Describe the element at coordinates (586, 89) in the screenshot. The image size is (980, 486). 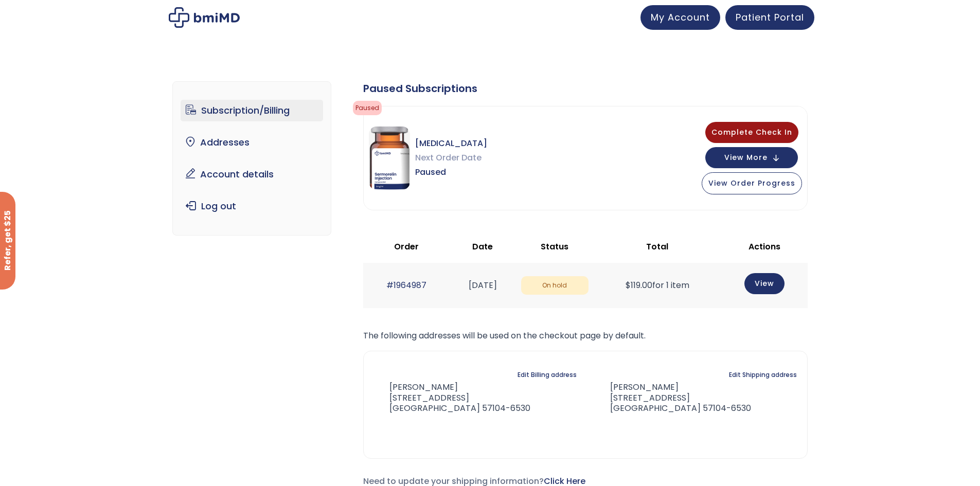
I see `div: Paused Subscriptions` at that location.